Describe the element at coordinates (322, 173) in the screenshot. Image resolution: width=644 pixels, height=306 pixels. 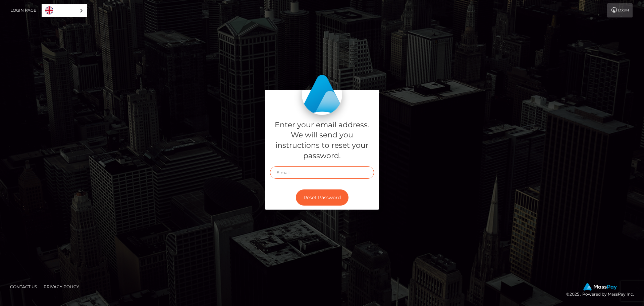
I see `input: E-mail...` at that location.